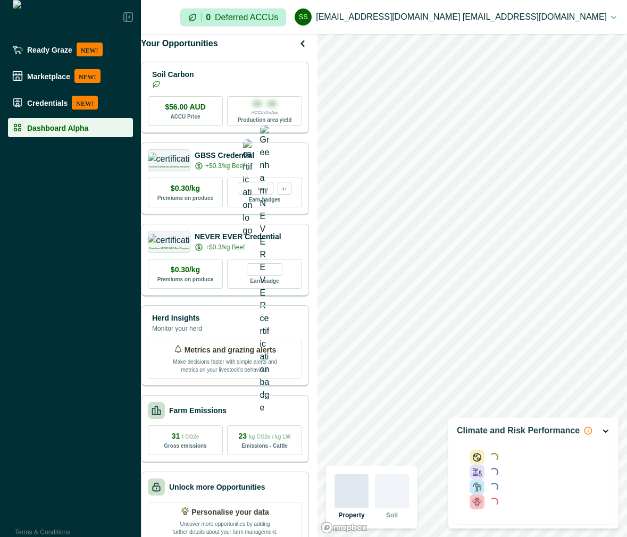  Describe the element at coordinates (265, 104) in the screenshot. I see `p: 00 - 00` at that location.